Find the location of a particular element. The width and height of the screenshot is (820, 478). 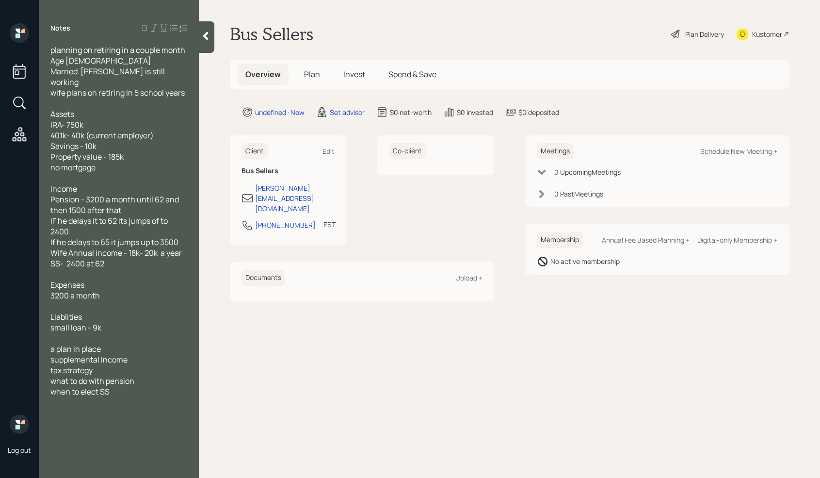

span: Liablities small loan - 9k is located at coordinates (76, 322).